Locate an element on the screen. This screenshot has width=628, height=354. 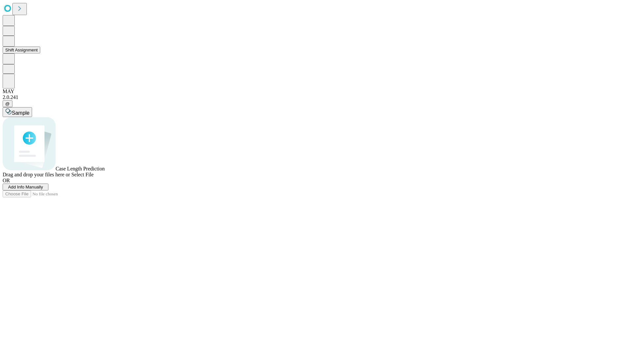
button: Sample is located at coordinates (17, 112).